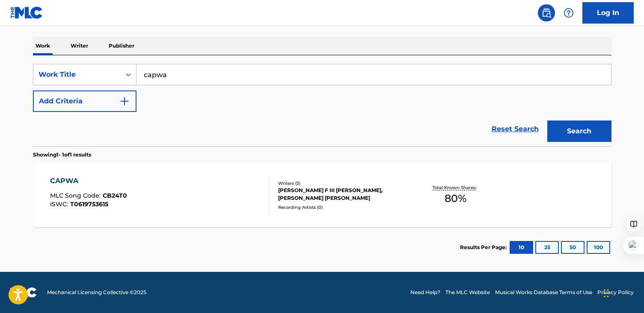 The width and height of the screenshot is (644, 313). Describe the element at coordinates (485, 247) in the screenshot. I see `p: Results Per Page:` at that location.